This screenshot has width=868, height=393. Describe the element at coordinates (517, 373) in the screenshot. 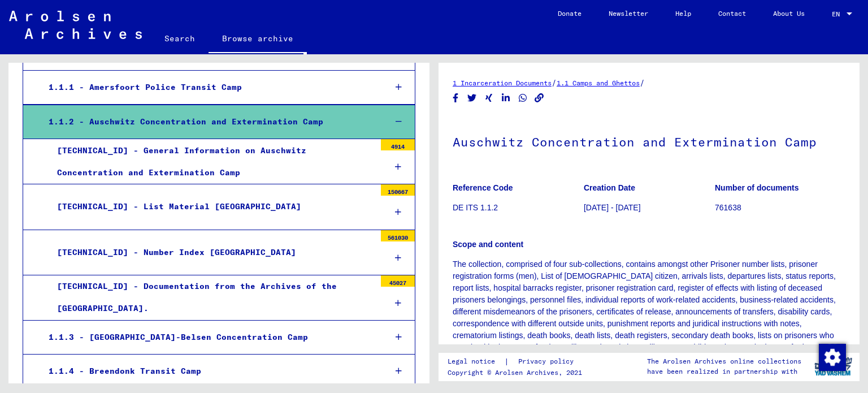

I see `p: Copyright © Arolsen Archives, 2021` at that location.